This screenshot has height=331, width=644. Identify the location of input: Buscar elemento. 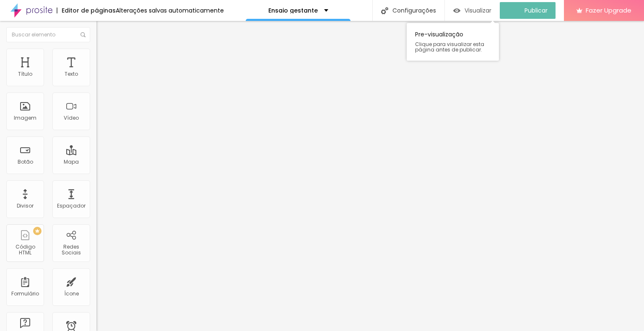
(49, 34).